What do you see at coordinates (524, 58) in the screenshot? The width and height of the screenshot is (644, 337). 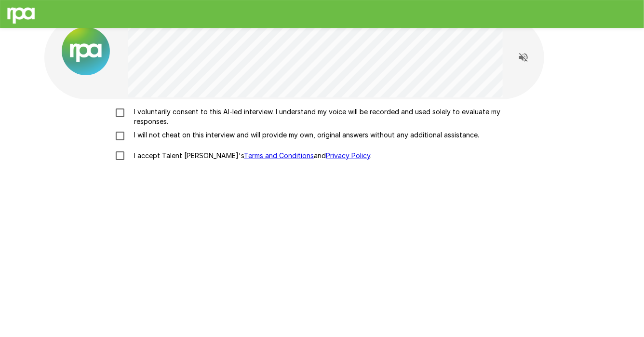 I see `button: Read questions aloud` at bounding box center [524, 58].